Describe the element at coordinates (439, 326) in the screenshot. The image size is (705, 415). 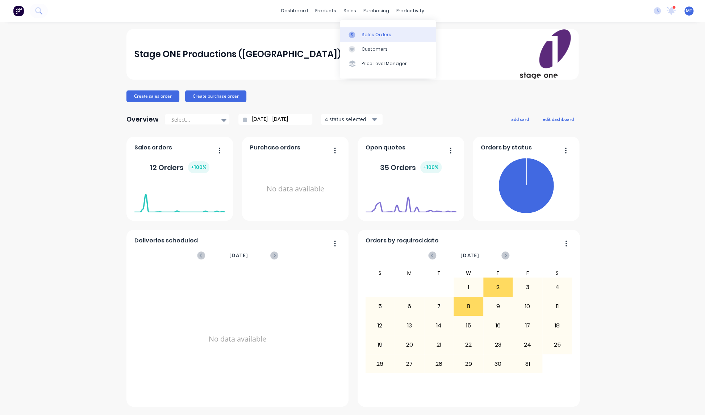
I see `div: 14` at that location.